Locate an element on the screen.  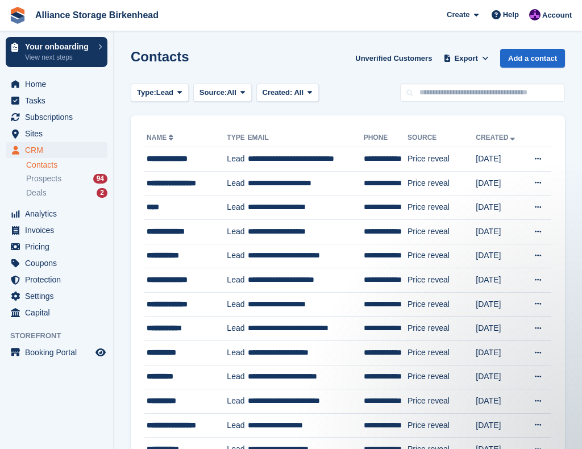
a: Name is located at coordinates (161, 138).